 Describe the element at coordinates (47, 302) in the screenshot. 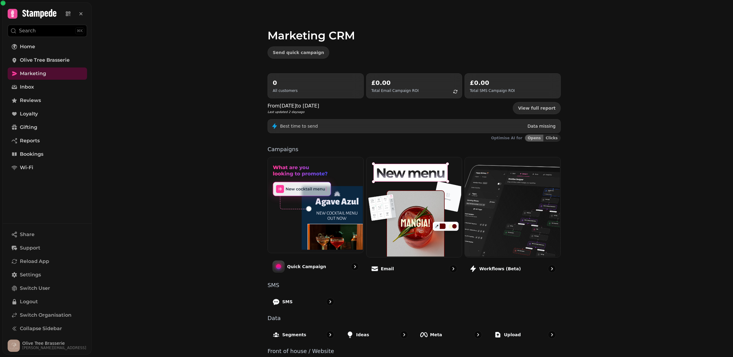

I see `button: Logout` at that location.